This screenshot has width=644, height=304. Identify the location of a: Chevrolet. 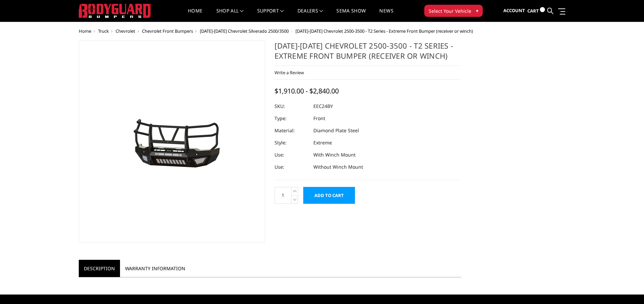
(125, 31).